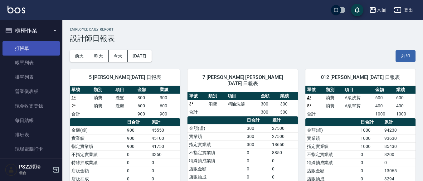 Image resolution: width=423 pixels, height=181 pixels. Describe the element at coordinates (399, 155) in the screenshot. I see `td: 8200` at that location.